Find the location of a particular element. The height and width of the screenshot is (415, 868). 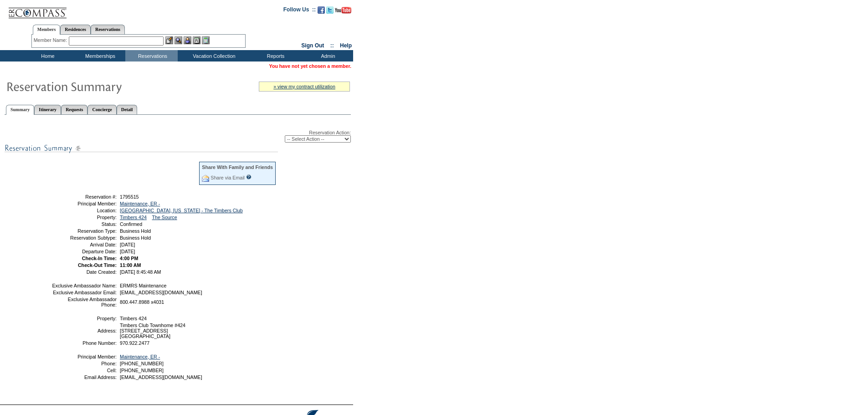

img: subTtlResSummary.gif is located at coordinates (141, 148).